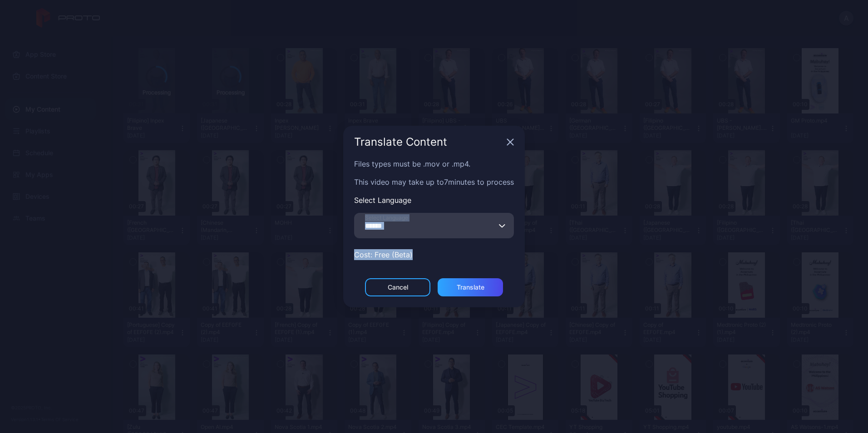  I want to click on div: Translate Content, so click(429, 142).